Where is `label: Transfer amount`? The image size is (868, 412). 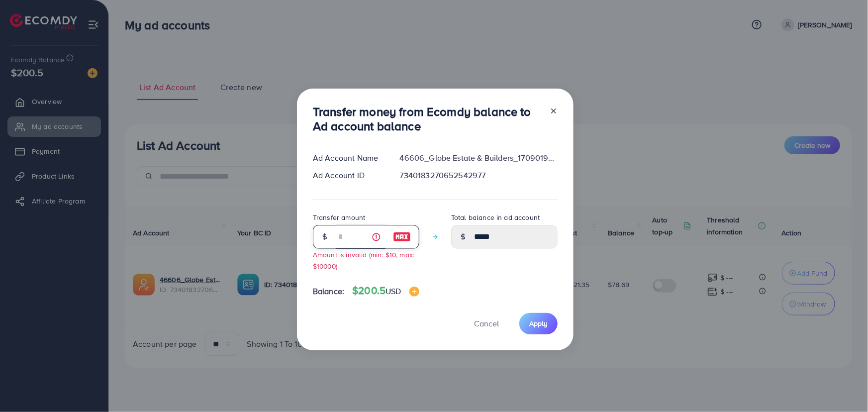
label: Transfer amount is located at coordinates (339, 218).